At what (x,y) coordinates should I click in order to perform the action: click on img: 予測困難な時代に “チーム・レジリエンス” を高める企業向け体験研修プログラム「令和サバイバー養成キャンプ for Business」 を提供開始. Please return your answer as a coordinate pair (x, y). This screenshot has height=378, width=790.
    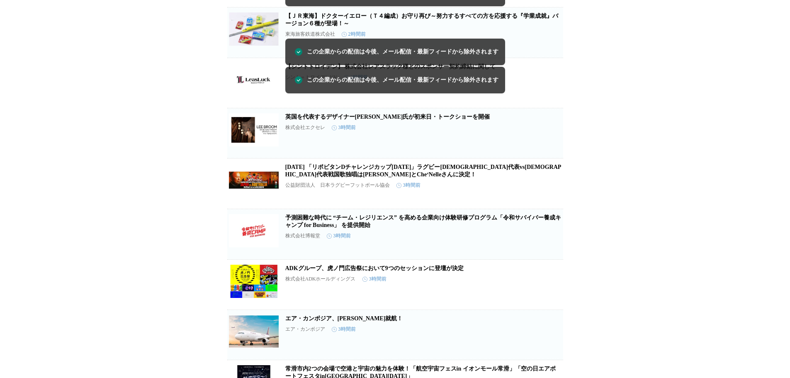
    Looking at the image, I should click on (254, 231).